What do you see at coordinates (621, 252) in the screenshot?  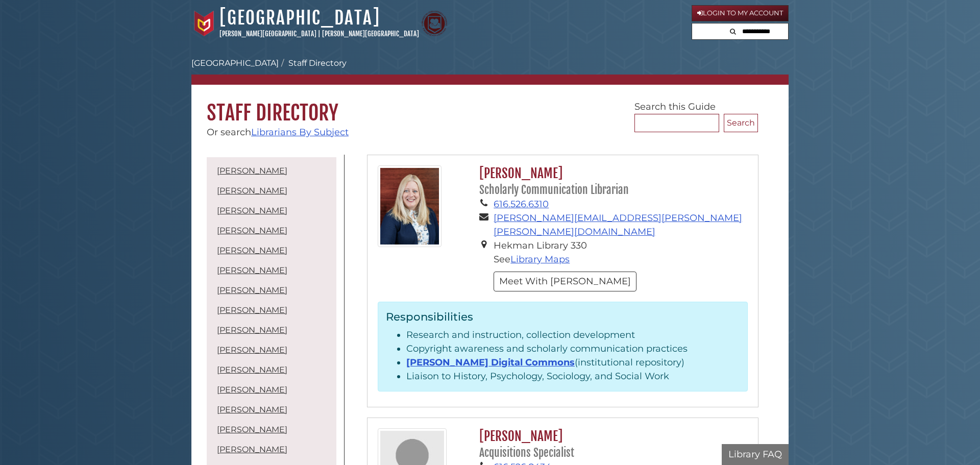 I see `li: Hekman Library 330 See` at bounding box center [621, 252].